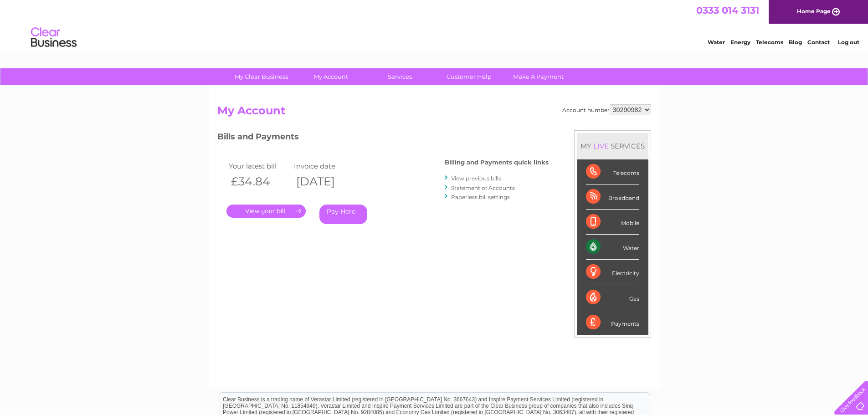 The image size is (868, 415). What do you see at coordinates (54, 38) in the screenshot?
I see `img: logo.png` at bounding box center [54, 38].